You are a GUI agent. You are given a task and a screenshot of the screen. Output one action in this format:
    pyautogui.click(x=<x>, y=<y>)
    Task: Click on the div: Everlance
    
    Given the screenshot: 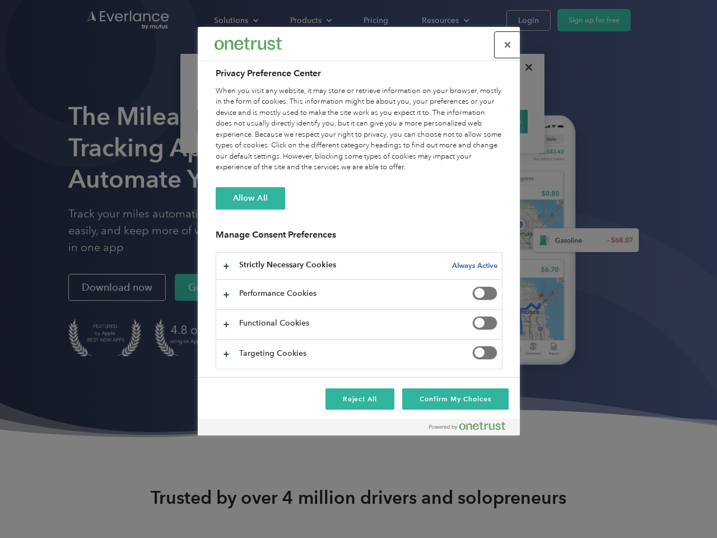 What is the action you would take?
    pyautogui.click(x=248, y=44)
    